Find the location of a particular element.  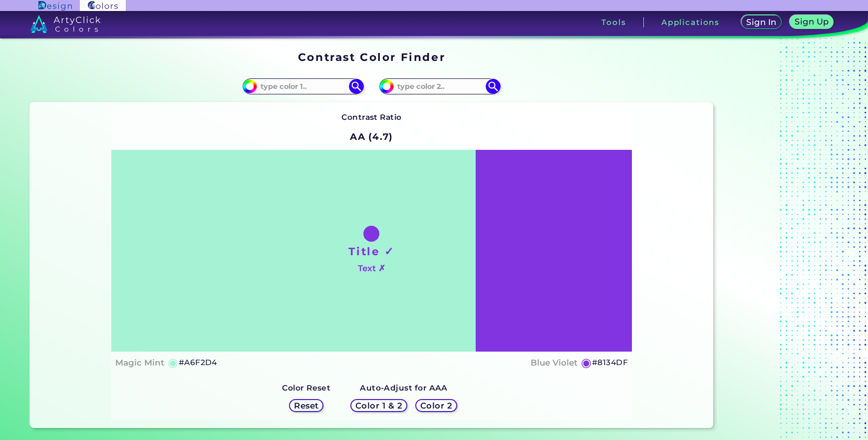

h2: AA (4.7) is located at coordinates (371, 137).